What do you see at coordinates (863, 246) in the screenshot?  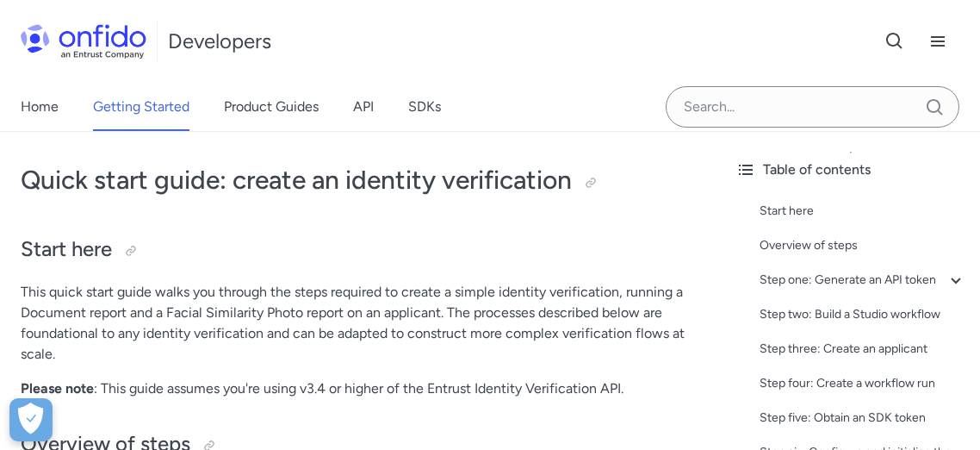 I see `div: Overview of steps` at bounding box center [863, 246].